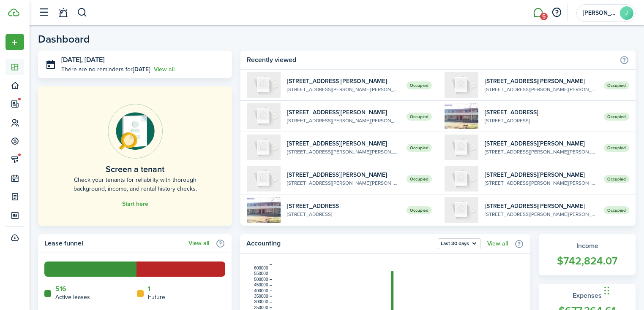 The image size is (644, 310). What do you see at coordinates (149, 289) in the screenshot?
I see `a: 1` at bounding box center [149, 289].